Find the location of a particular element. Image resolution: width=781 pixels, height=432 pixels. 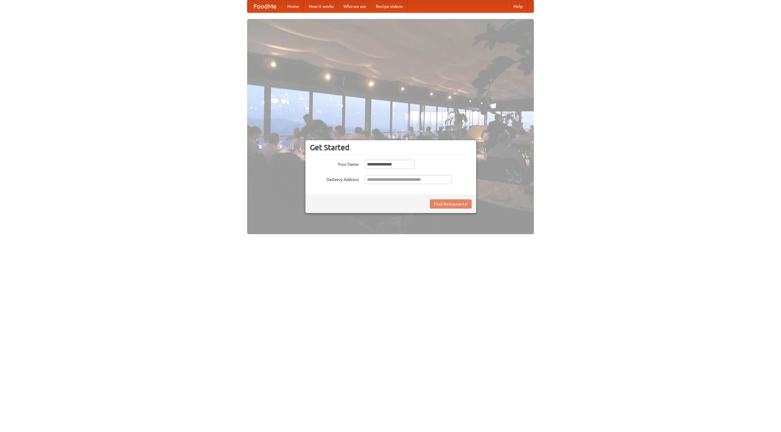

label: Delivery Address is located at coordinates (334, 178).